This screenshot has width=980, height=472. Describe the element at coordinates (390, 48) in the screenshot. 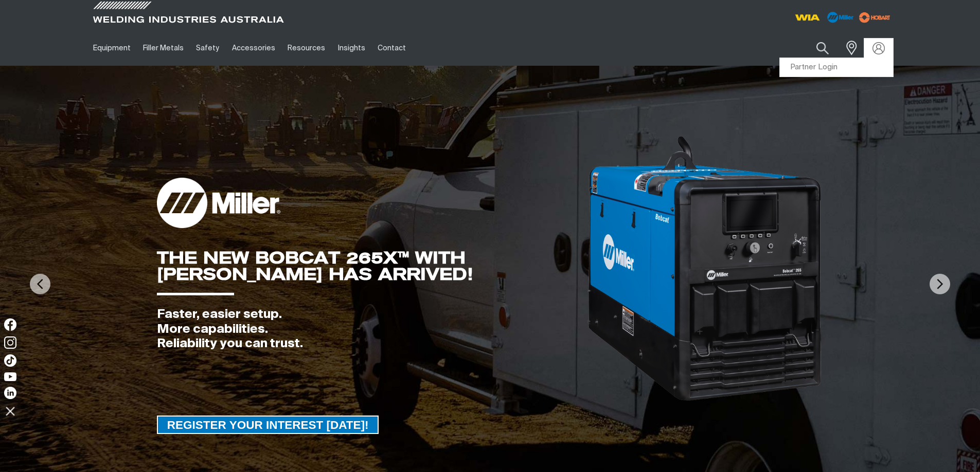

I see `nav: Main` at that location.